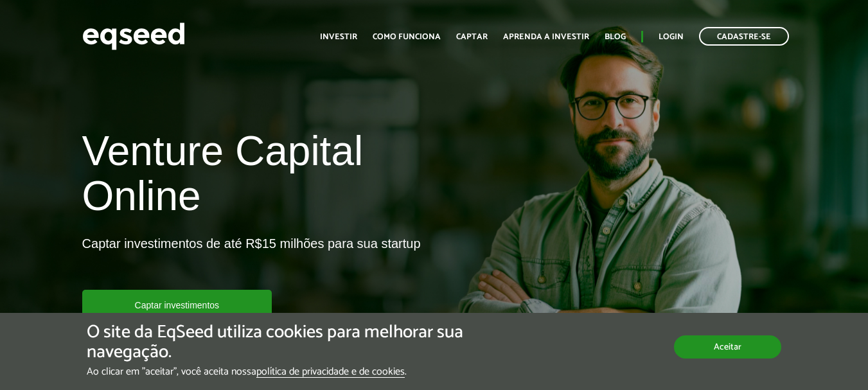 This screenshot has height=390, width=868. Describe the element at coordinates (330, 372) in the screenshot. I see `a: política de privacidade e de cookies` at that location.